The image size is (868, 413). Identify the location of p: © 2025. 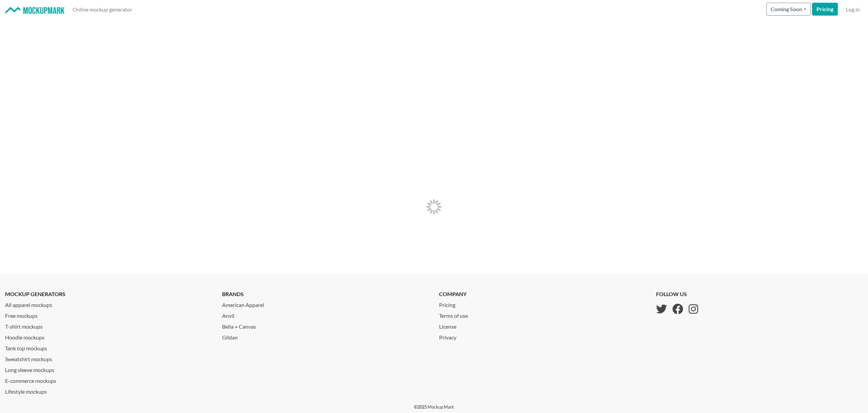
(434, 407).